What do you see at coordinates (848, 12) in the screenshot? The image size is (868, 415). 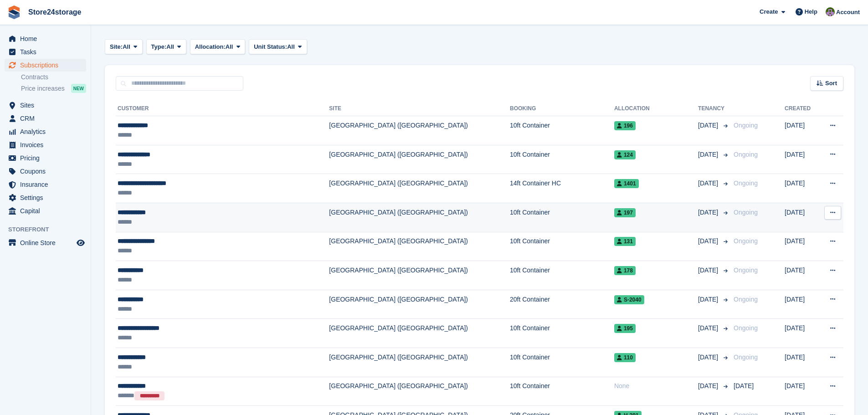 I see `span: Account` at bounding box center [848, 12].